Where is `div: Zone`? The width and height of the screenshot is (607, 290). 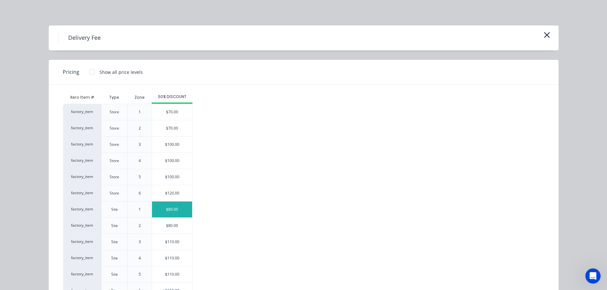
div: Zone is located at coordinates (139, 97).